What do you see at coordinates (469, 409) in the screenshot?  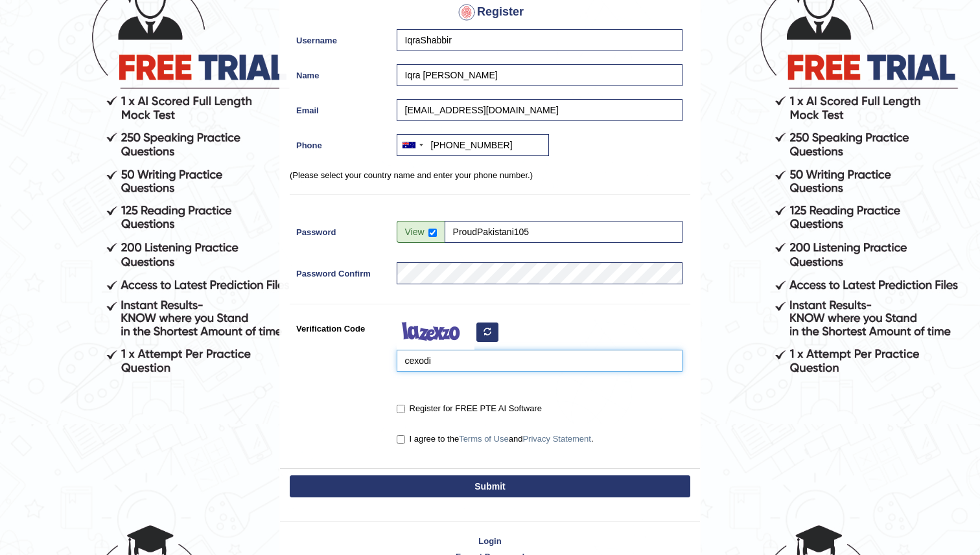 I see `label: Register for FREE PTE AI Software` at bounding box center [469, 409].